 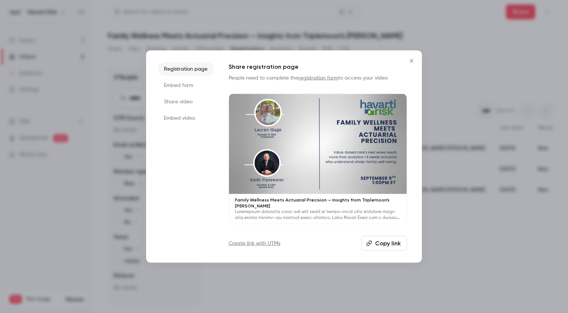 I want to click on li: Registration page, so click(x=186, y=69).